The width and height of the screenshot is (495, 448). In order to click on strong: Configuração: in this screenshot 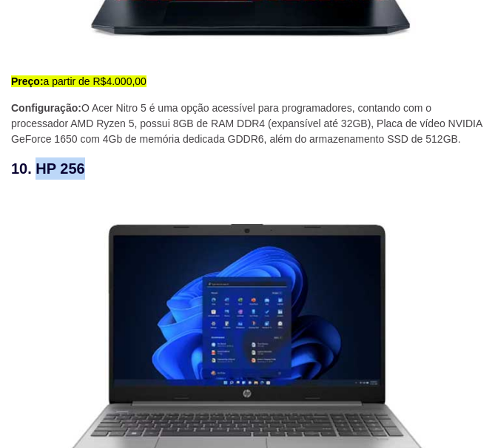, I will do `click(46, 108)`.